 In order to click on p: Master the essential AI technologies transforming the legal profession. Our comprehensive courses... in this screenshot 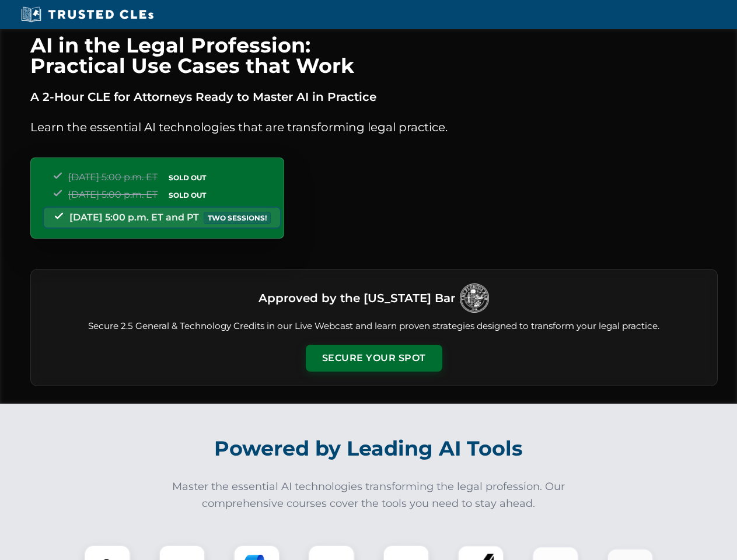, I will do `click(369, 495)`.